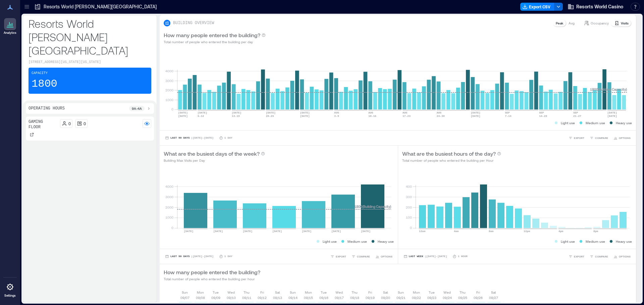  Describe the element at coordinates (277, 297) in the screenshot. I see `p: 09/13` at that location.